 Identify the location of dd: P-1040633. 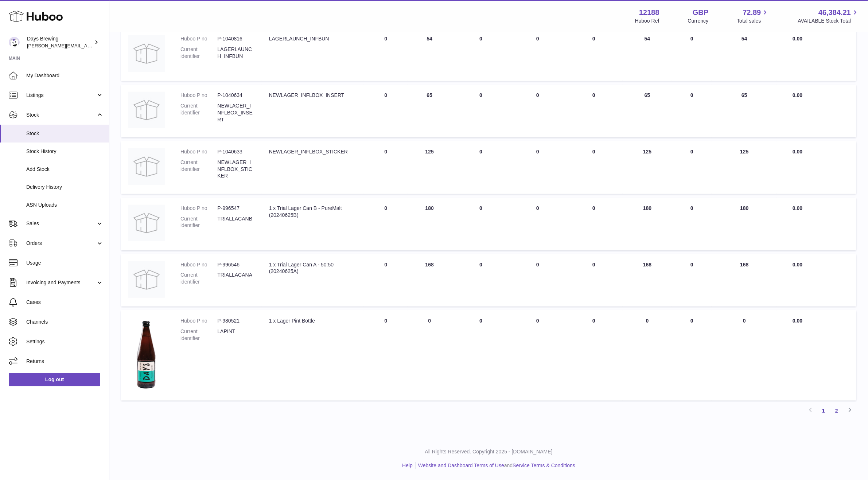
(235, 152).